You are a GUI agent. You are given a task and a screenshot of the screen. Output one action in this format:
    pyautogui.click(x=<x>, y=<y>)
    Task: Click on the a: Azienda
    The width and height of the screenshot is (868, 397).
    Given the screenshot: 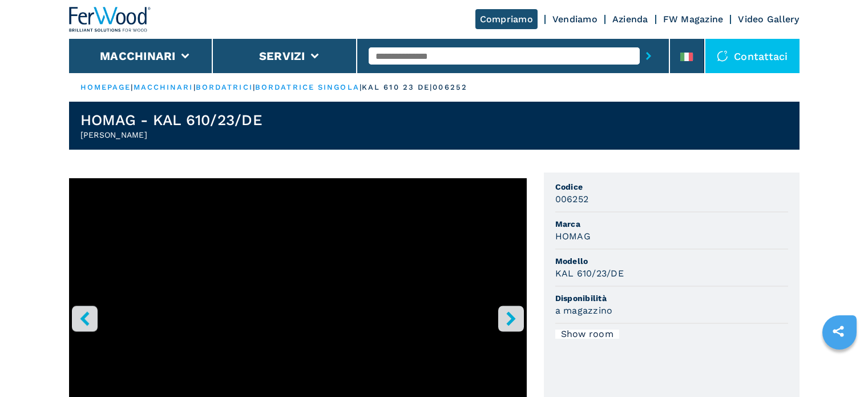 What is the action you would take?
    pyautogui.click(x=631, y=19)
    